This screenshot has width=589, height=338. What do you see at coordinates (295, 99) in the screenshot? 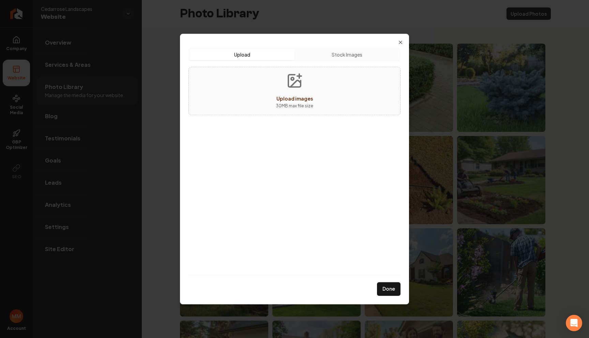
I see `span: Upload images` at bounding box center [295, 99].